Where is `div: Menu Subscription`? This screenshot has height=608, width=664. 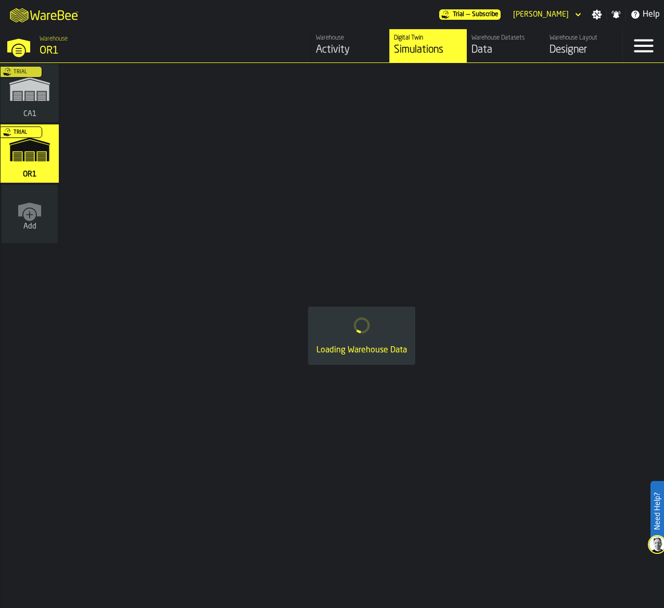
div: Menu Subscription is located at coordinates (470, 15).